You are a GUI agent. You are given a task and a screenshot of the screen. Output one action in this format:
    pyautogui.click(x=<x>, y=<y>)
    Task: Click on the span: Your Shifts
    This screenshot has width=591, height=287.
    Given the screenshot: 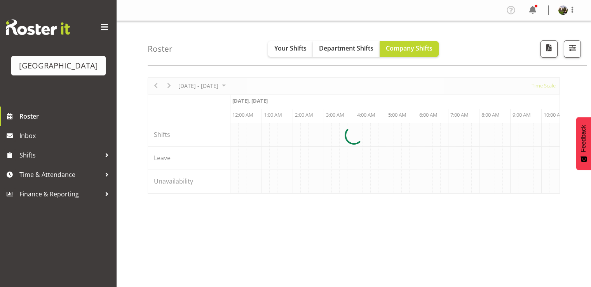 What is the action you would take?
    pyautogui.click(x=290, y=48)
    